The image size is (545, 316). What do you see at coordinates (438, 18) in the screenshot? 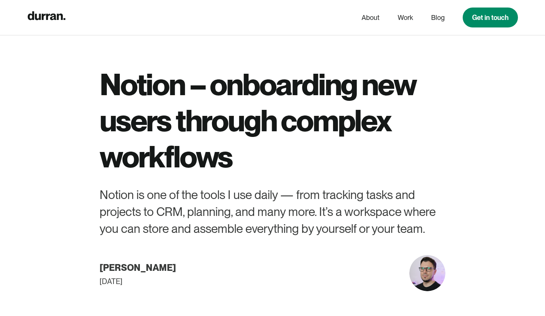
I see `a: Blog` at bounding box center [438, 18].